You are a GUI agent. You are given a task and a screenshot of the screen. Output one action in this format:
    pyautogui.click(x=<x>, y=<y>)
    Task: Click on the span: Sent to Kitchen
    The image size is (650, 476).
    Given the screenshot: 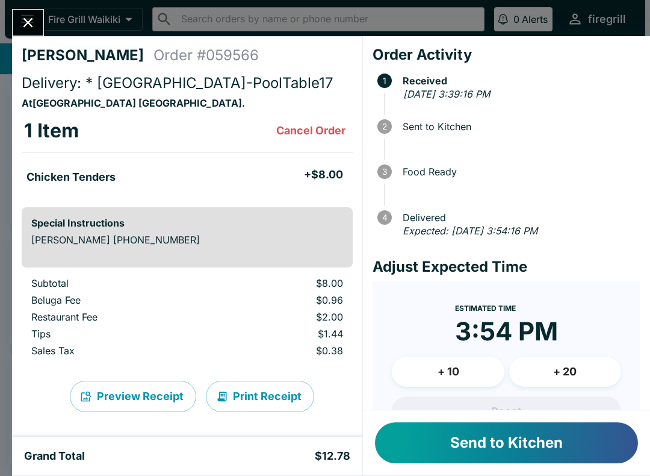 What is the action you would take?
    pyautogui.click(x=518, y=126)
    